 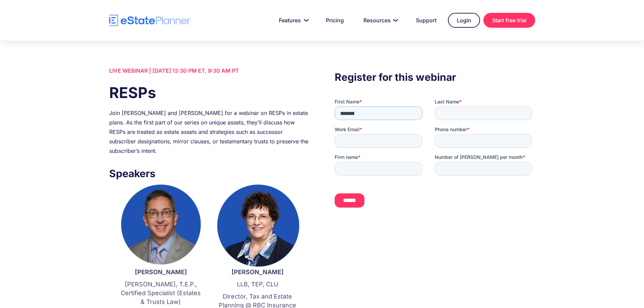 I want to click on span: Phone number, so click(x=116, y=31).